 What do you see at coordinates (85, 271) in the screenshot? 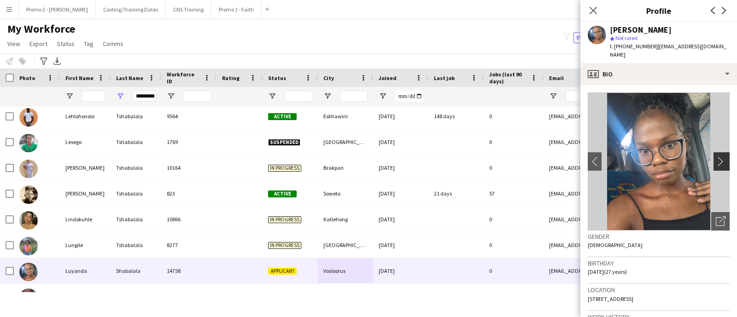
I see `div: Luyanda` at bounding box center [85, 271].